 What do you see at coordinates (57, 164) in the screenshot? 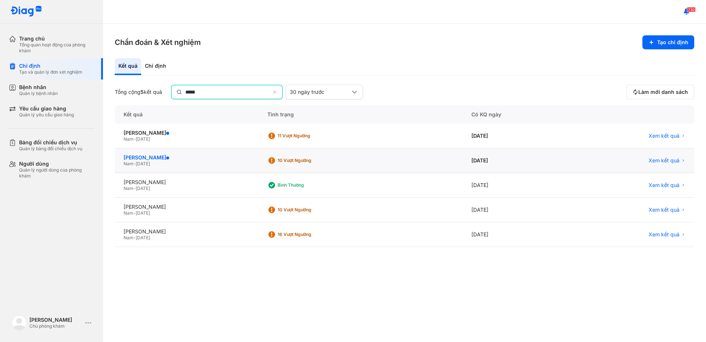
I see `div: Người dùng` at bounding box center [57, 164].